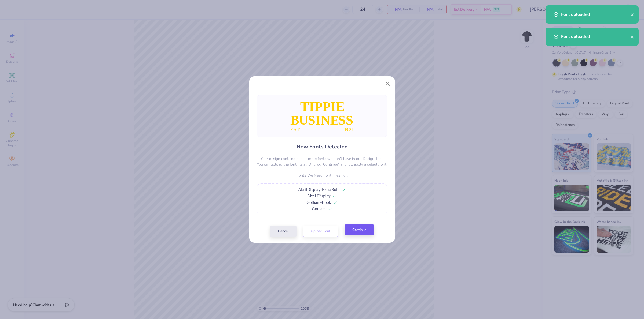 The width and height of the screenshot is (644, 319). I want to click on button: Cancel, so click(283, 231).